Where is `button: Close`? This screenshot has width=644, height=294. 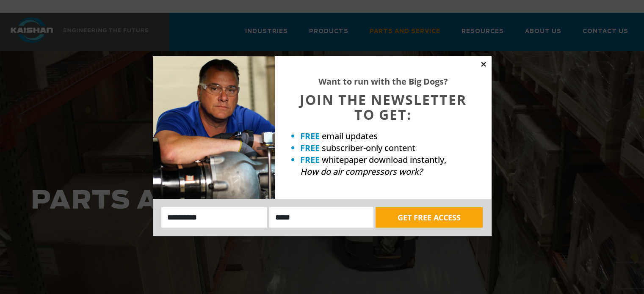
button: Close is located at coordinates (483, 65).